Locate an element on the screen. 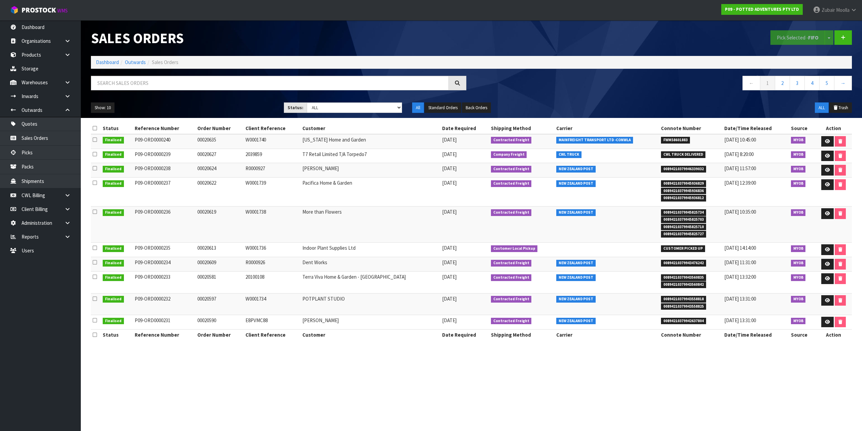 Image resolution: width=862 pixels, height=431 pixels. a: 1 is located at coordinates (768, 83).